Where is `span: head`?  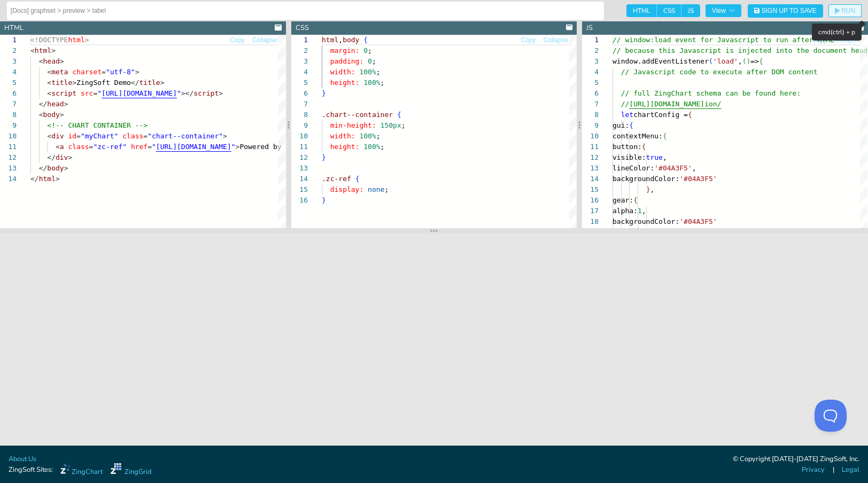 span: head is located at coordinates (55, 104).